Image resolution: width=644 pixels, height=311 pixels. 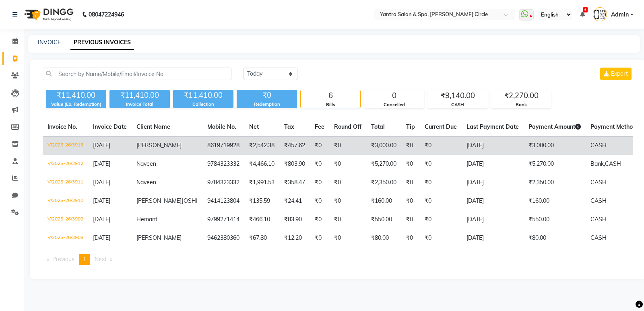 What do you see at coordinates (101, 259) in the screenshot?
I see `span: Next` at bounding box center [101, 259].